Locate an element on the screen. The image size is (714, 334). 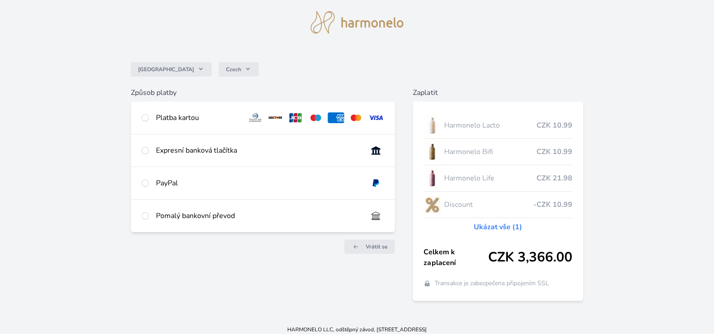
div: Pomalý bankovní převod is located at coordinates (258, 216).